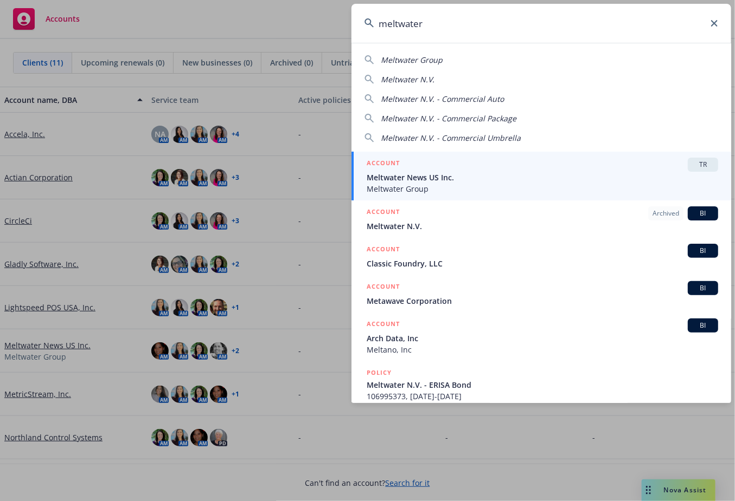 The height and width of the screenshot is (501, 735). What do you see at coordinates (542, 350) in the screenshot?
I see `span: Meltano, Inc` at bounding box center [542, 350].